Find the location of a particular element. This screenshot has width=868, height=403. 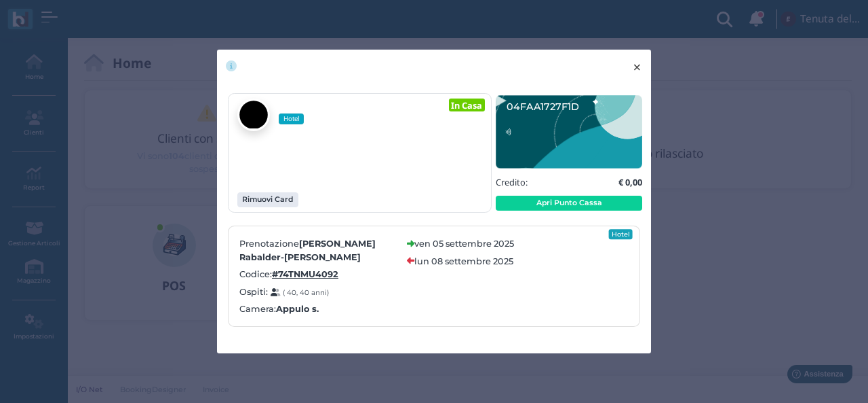

label: Ospiti: is located at coordinates (319, 292).